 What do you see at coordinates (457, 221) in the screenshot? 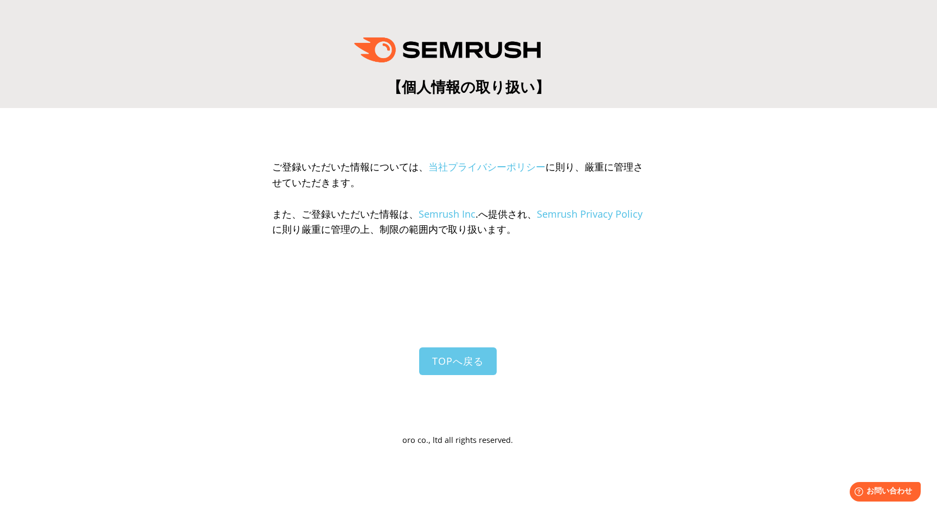
I see `span: また、ご登録いただいた情報は、 .へ提供され、 に則り厳重に管理の上、制限の範囲内で取り扱います。` at bounding box center [457, 221].